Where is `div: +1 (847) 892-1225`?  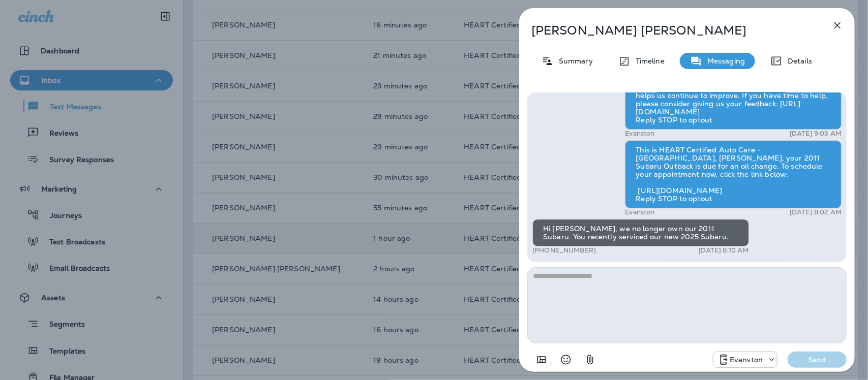 div: +1 (847) 892-1225 is located at coordinates (745, 359).